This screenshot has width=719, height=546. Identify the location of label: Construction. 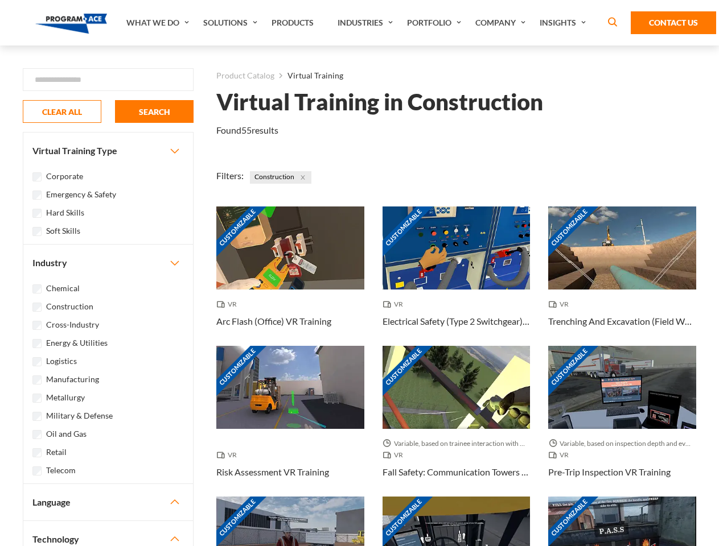
(69, 307).